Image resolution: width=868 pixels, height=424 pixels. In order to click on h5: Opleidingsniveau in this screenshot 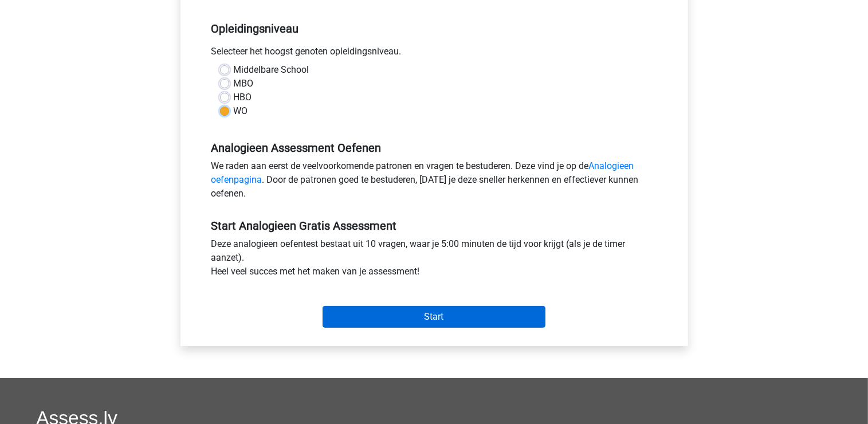, I will do `click(434, 28)`.